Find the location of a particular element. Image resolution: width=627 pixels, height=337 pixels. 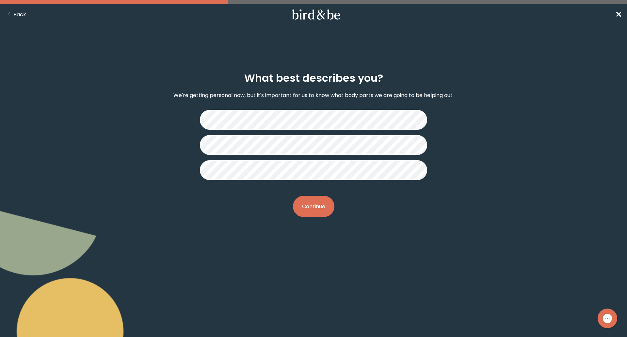

p: We're getting personal now, but it's important for us to know what body parts we are going to be ... is located at coordinates (313, 95).